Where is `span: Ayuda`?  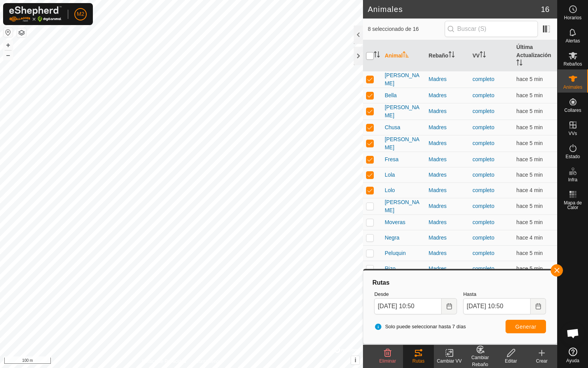 span: Ayuda is located at coordinates (573, 361).